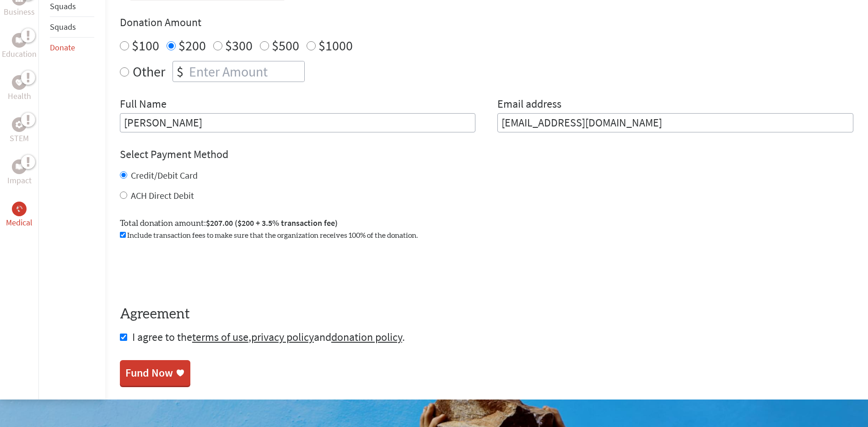 This screenshot has height=427, width=868. Describe the element at coordinates (19, 131) in the screenshot. I see `a: STEMSTEM` at that location.